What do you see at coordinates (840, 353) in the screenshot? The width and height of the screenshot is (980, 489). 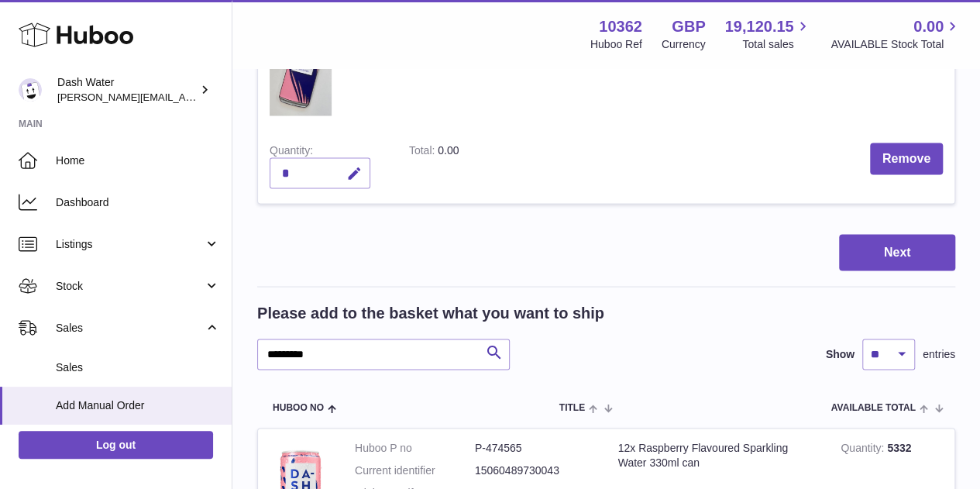 I see `label: Show` at bounding box center [840, 353].